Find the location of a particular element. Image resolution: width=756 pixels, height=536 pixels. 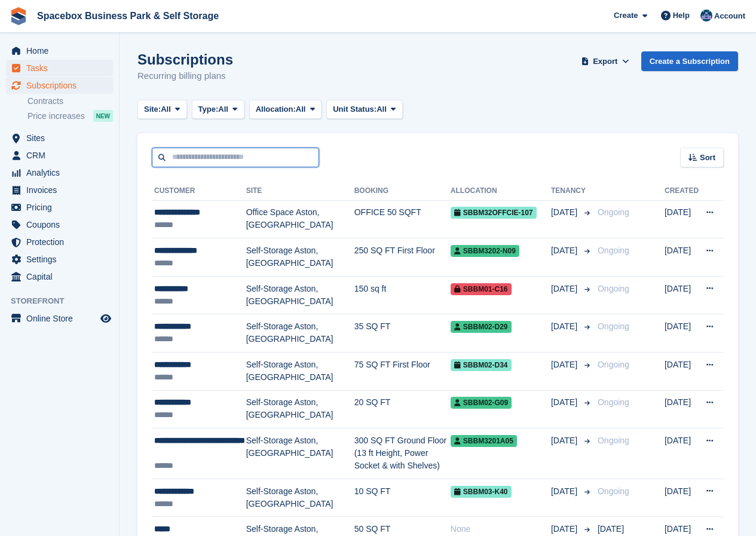

button: Unit Status: All is located at coordinates (364, 110).